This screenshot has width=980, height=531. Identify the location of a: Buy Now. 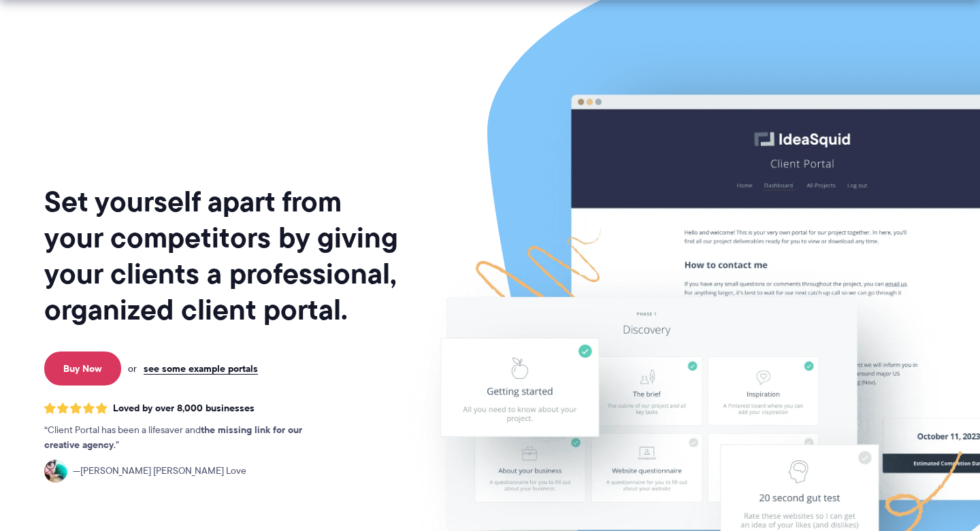
(83, 369).